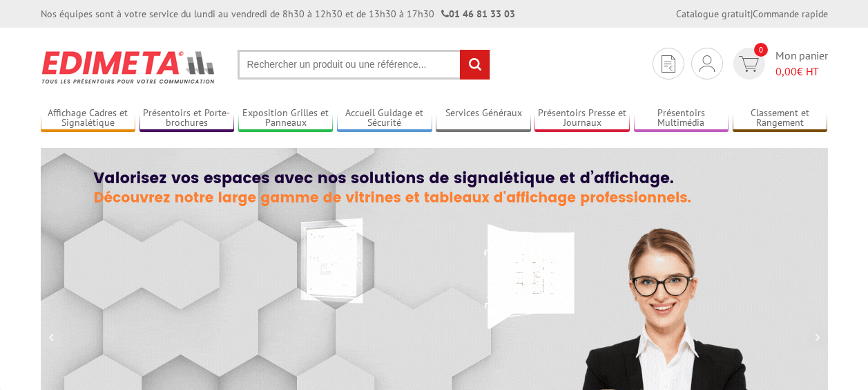  Describe the element at coordinates (364, 64) in the screenshot. I see `input: Rechercher un produit ou une référence...` at that location.